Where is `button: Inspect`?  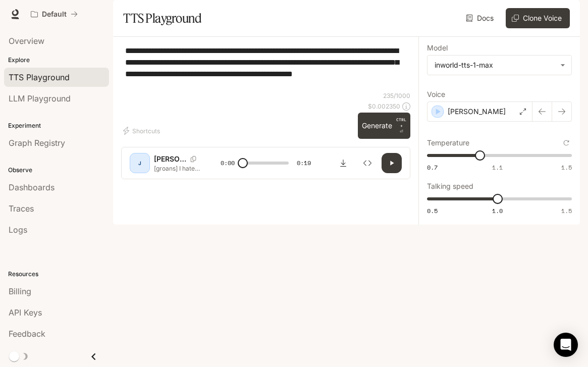
button: Inspect is located at coordinates (367, 163).